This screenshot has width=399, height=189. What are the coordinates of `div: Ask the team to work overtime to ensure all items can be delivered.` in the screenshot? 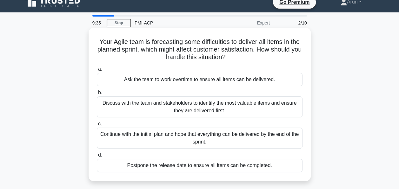 It's located at (200, 79).